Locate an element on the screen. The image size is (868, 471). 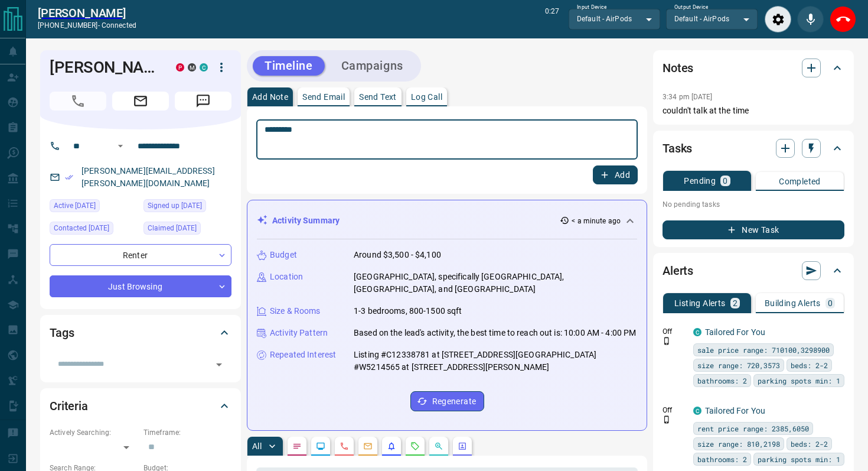
button: Campaigns is located at coordinates (372, 66).